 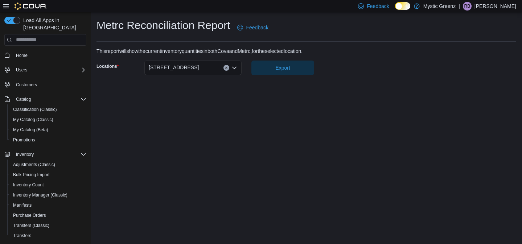 I want to click on h1: Metrc Reconciliation Report, so click(x=163, y=25).